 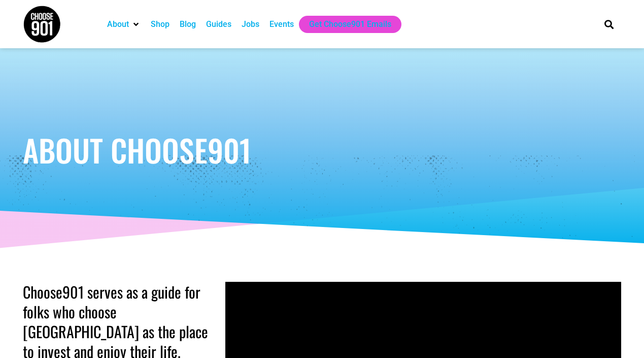 What do you see at coordinates (609, 24) in the screenshot?
I see `div: Search` at bounding box center [609, 24].